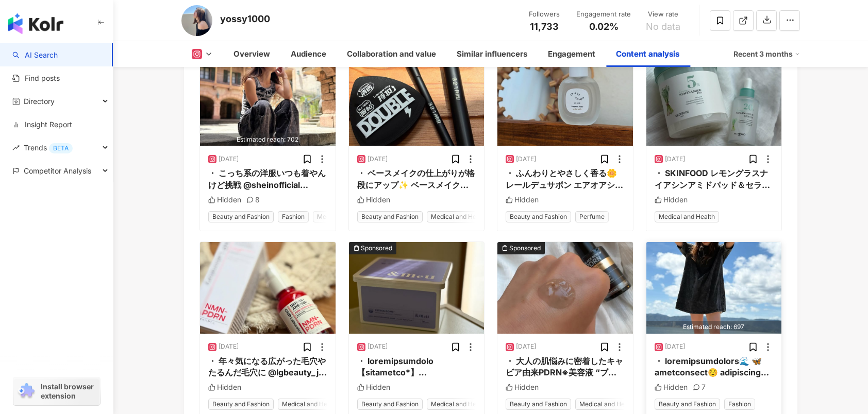 The image size is (868, 414). Describe the element at coordinates (35, 55) in the screenshot. I see `a: searchAI Search` at that location.